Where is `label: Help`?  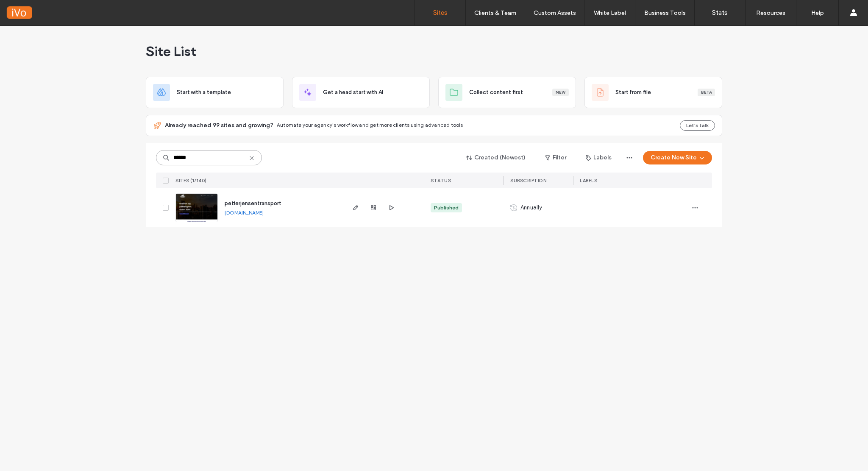
label: Help is located at coordinates (818, 13).